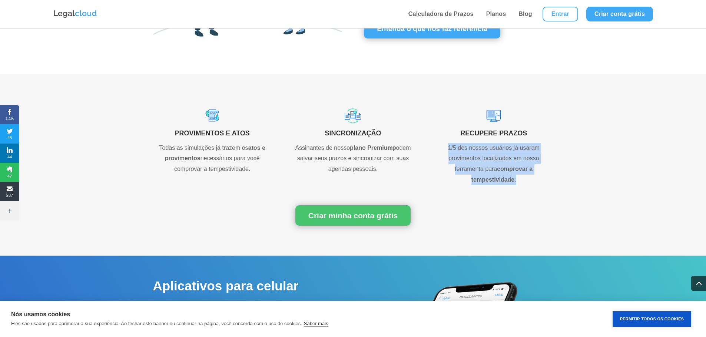 The height and width of the screenshot is (337, 706). What do you see at coordinates (156, 324) in the screenshot?
I see `p: Eles são usados para aprimorar a sua experiência. Ao fechar este banner ou continuar na página, v...` at bounding box center [156, 324].